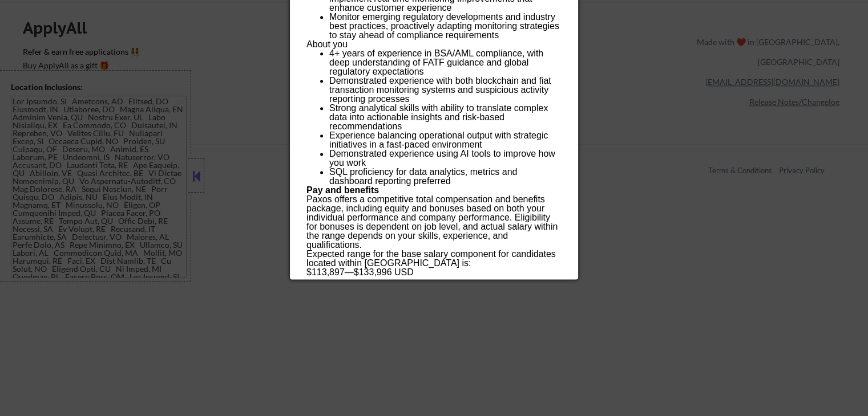 Image resolution: width=868 pixels, height=416 pixels. Describe the element at coordinates (445, 90) in the screenshot. I see `li: Demonstrated experience with both blockchain and fiat transaction monitoring systems and suspicio...` at that location.